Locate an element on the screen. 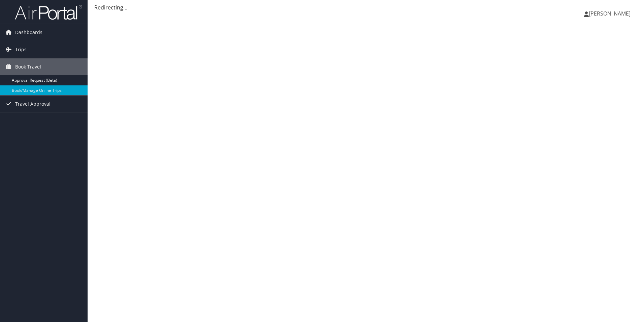 The width and height of the screenshot is (644, 322). span: Trips is located at coordinates (21, 50).